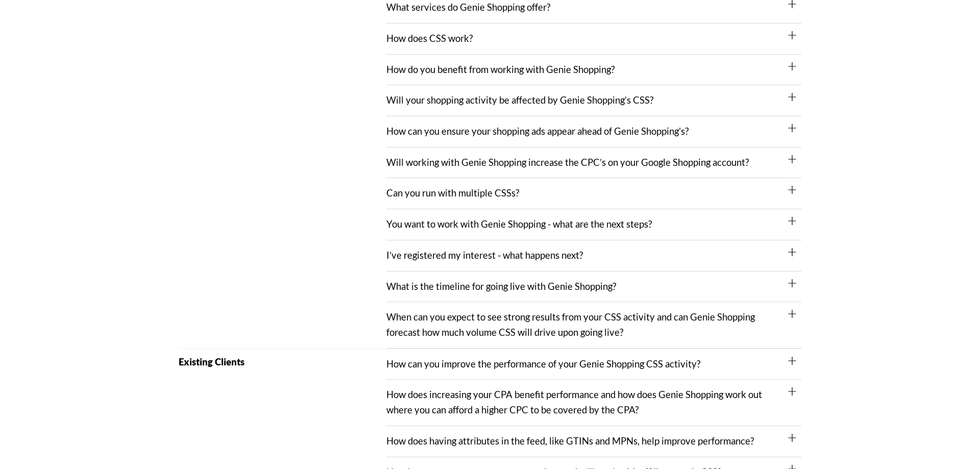 Image resolution: width=980 pixels, height=469 pixels. What do you see at coordinates (594, 442) in the screenshot?
I see `div: How does having attributes in the feed, like GTINs and MPNs, help improve performance?` at bounding box center [594, 442].